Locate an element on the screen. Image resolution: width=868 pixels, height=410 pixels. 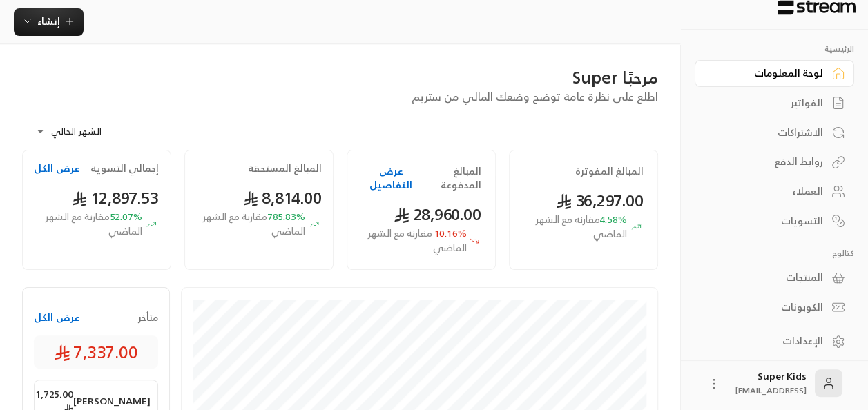
span: 28,960.00 is located at coordinates (437, 214).